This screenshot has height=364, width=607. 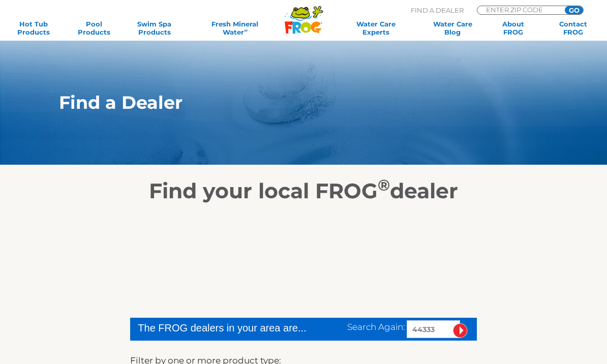 I want to click on p: Find A Dealer, so click(x=437, y=10).